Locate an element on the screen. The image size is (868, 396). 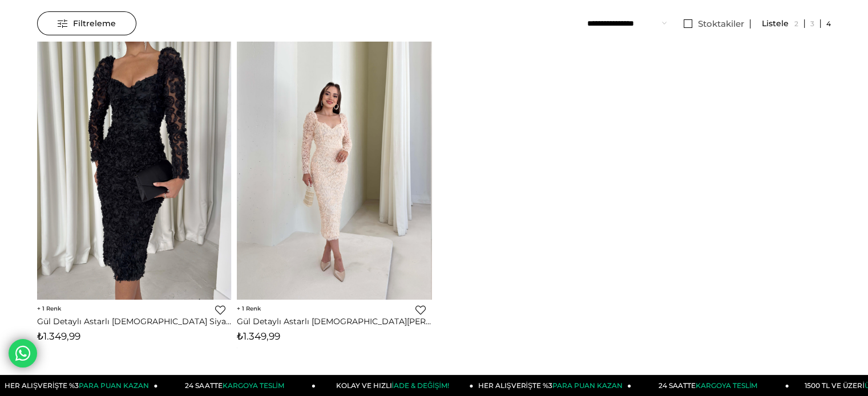
span: İADE & DEĞİŞİM! is located at coordinates (420, 386).